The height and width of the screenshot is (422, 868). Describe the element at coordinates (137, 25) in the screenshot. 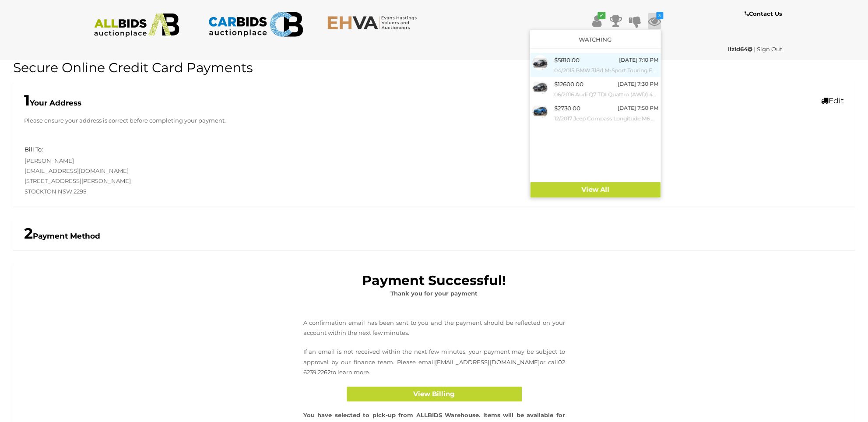

I see `img: ALLBIDS.com.au` at that location.